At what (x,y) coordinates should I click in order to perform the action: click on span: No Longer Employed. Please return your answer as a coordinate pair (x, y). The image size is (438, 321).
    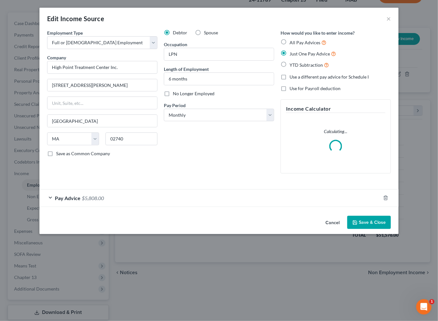
    Looking at the image, I should click on (194, 93).